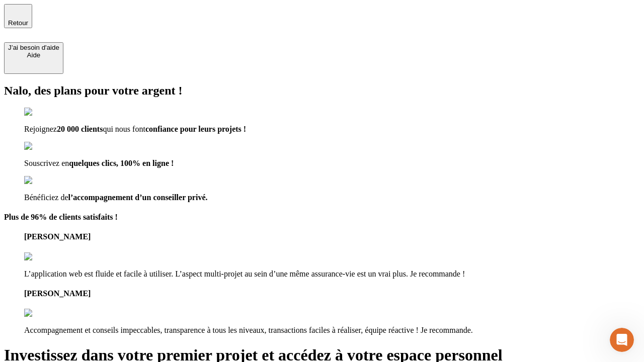 This screenshot has width=644, height=362. I want to click on span: Bénéficiez de, so click(46, 198).